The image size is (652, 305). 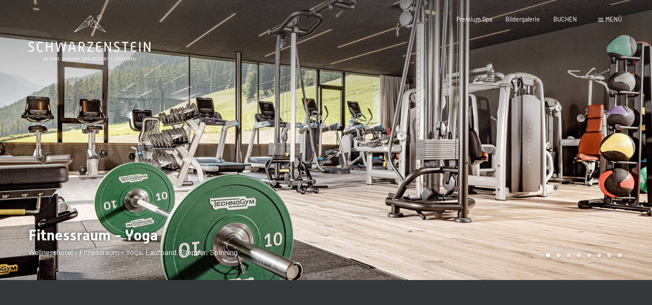 What do you see at coordinates (599, 256) in the screenshot?
I see `div: Carousel Page 6` at bounding box center [599, 256].